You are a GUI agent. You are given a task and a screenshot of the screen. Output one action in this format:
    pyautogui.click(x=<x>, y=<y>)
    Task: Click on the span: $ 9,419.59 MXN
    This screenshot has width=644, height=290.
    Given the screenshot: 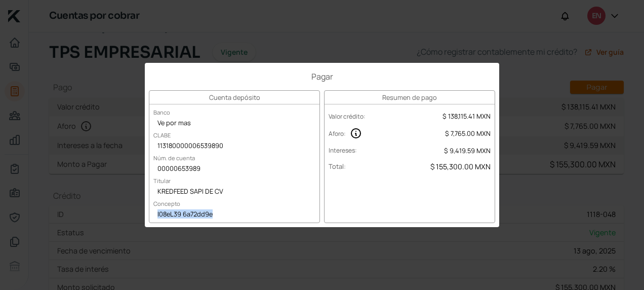 What is the action you would take?
    pyautogui.click(x=467, y=151)
    